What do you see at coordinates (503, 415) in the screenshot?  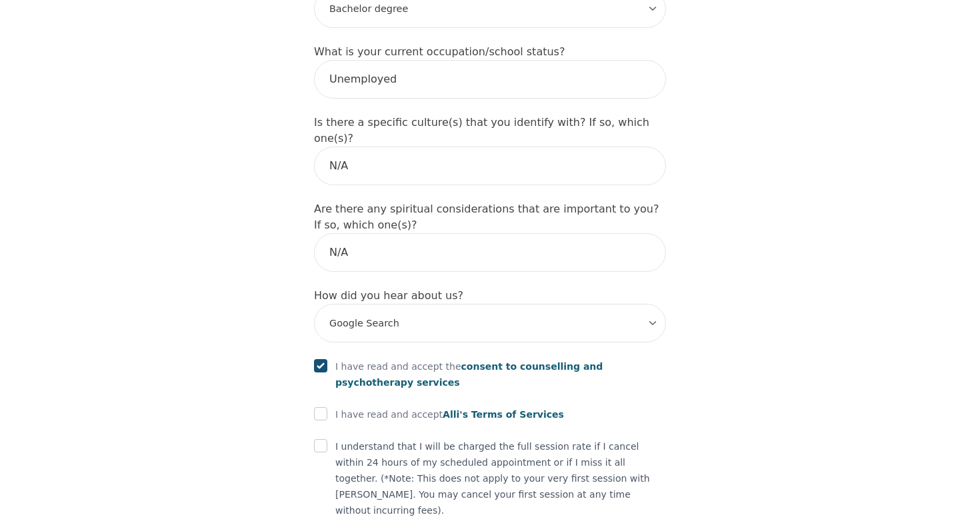 I see `span: Alli's Terms of Services` at bounding box center [503, 415].